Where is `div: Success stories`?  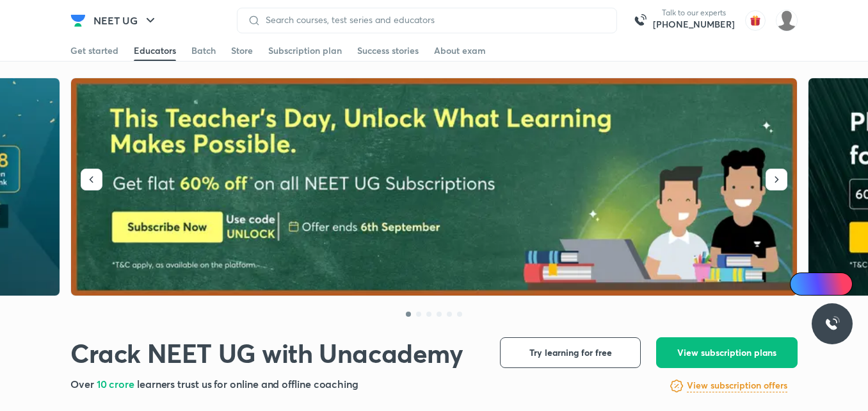
div: Success stories is located at coordinates (388, 51).